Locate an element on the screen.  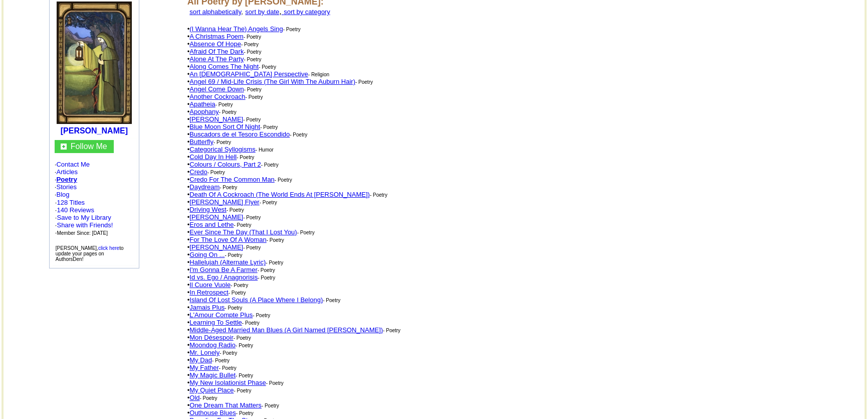
a: My Father is located at coordinates (204, 367).